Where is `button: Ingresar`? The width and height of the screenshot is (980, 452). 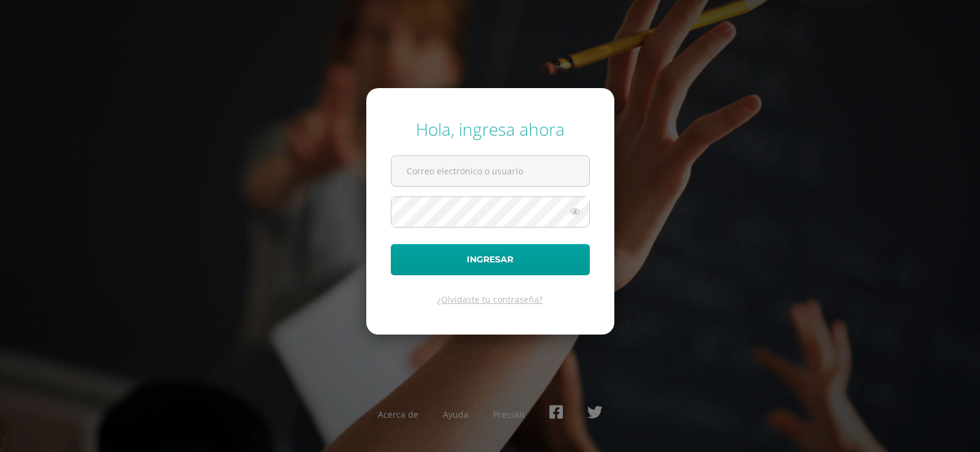 button: Ingresar is located at coordinates (490, 259).